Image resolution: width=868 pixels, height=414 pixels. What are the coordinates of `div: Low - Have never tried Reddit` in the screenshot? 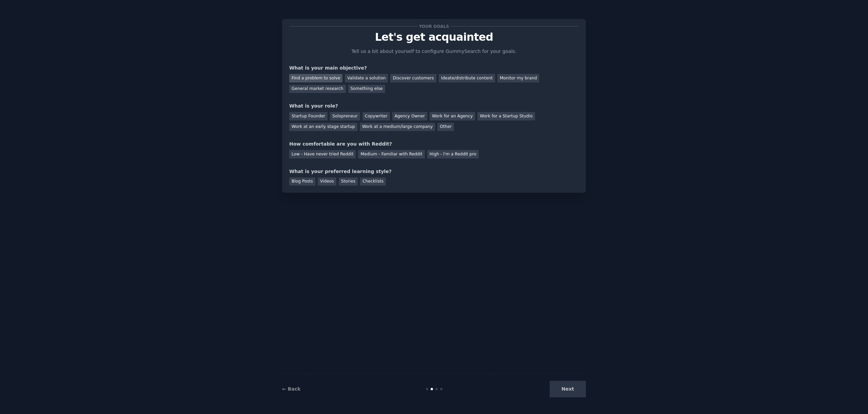 It's located at (323, 154).